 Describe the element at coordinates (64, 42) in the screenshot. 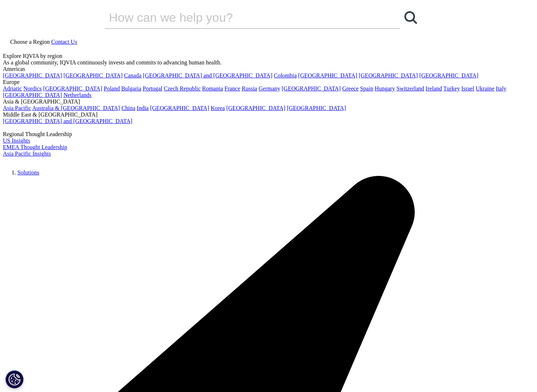

I see `a: Contact Us` at that location.